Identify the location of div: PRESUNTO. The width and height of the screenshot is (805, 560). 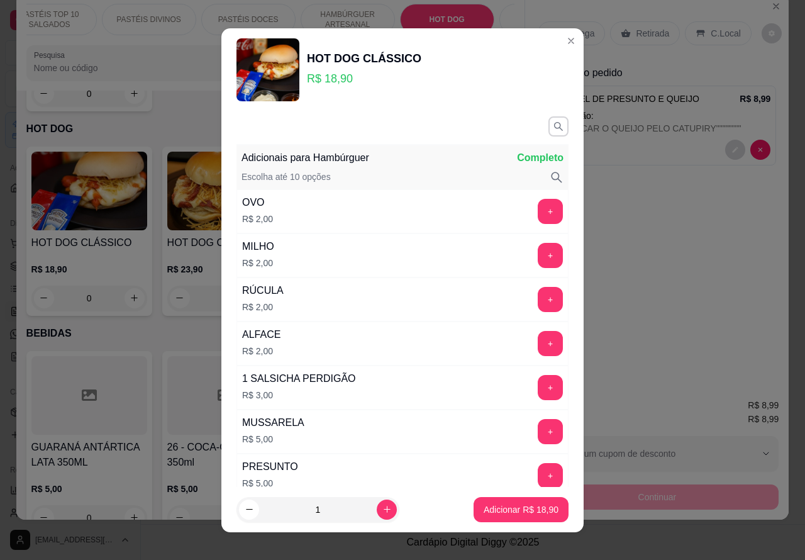
(270, 467).